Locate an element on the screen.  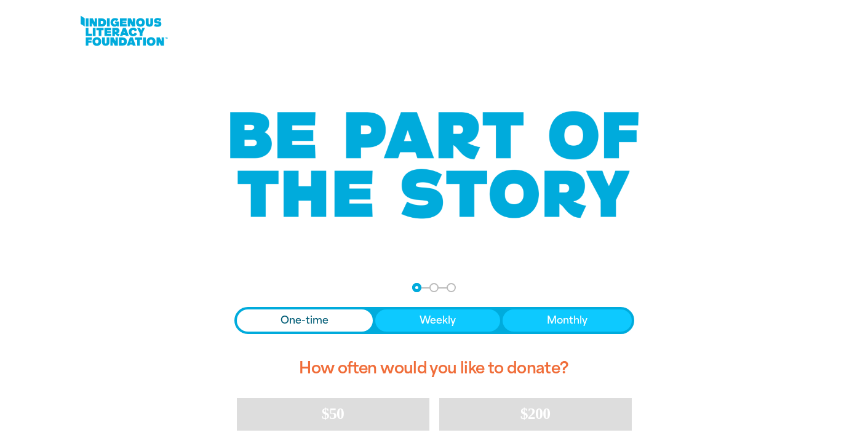
span: Weekly is located at coordinates (437, 321).